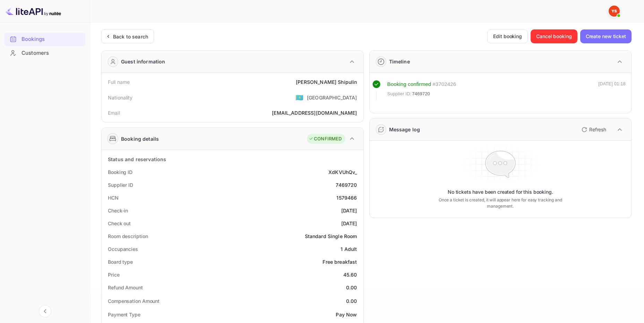 The height and width of the screenshot is (323, 644). What do you see at coordinates (45, 53) in the screenshot?
I see `a: Customers` at bounding box center [45, 53].